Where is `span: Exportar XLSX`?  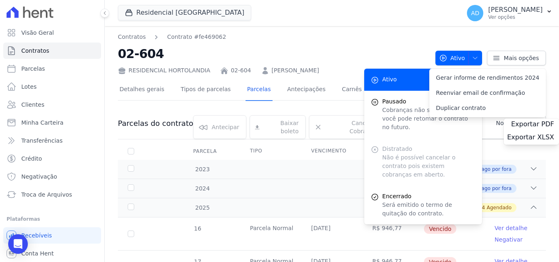 span: Exportar XLSX is located at coordinates (530, 138).